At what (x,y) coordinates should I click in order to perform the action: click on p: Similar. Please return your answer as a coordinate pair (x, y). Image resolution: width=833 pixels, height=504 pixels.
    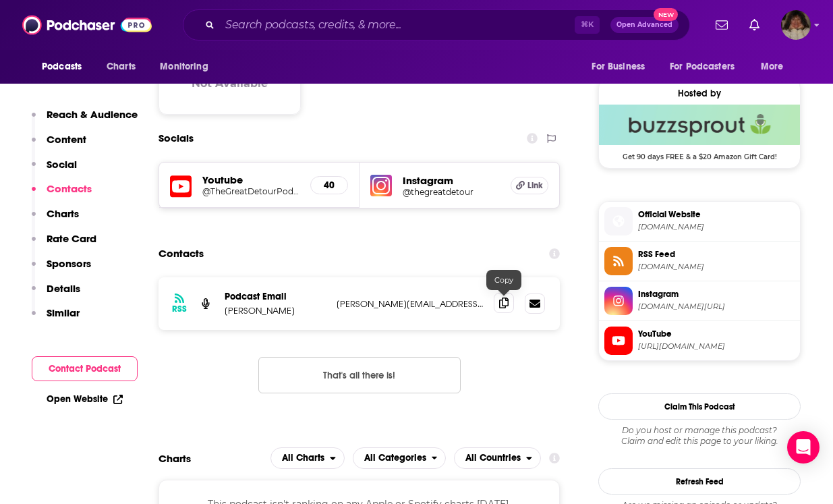
    Looking at the image, I should click on (62, 312).